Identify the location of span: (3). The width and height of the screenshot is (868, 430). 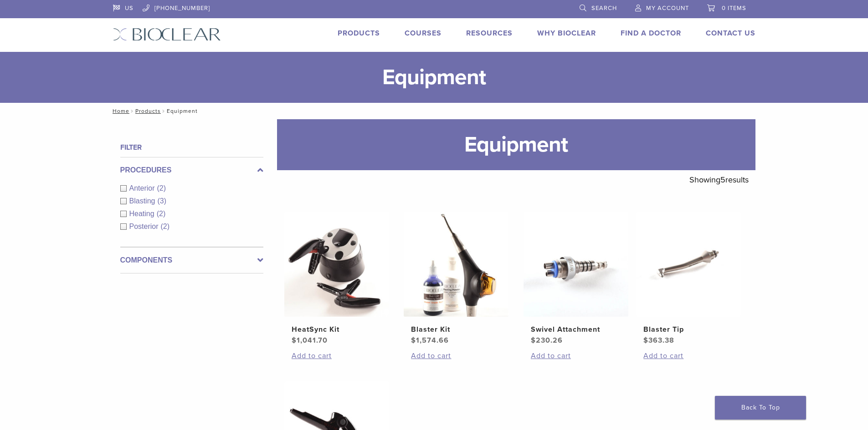
(161, 200).